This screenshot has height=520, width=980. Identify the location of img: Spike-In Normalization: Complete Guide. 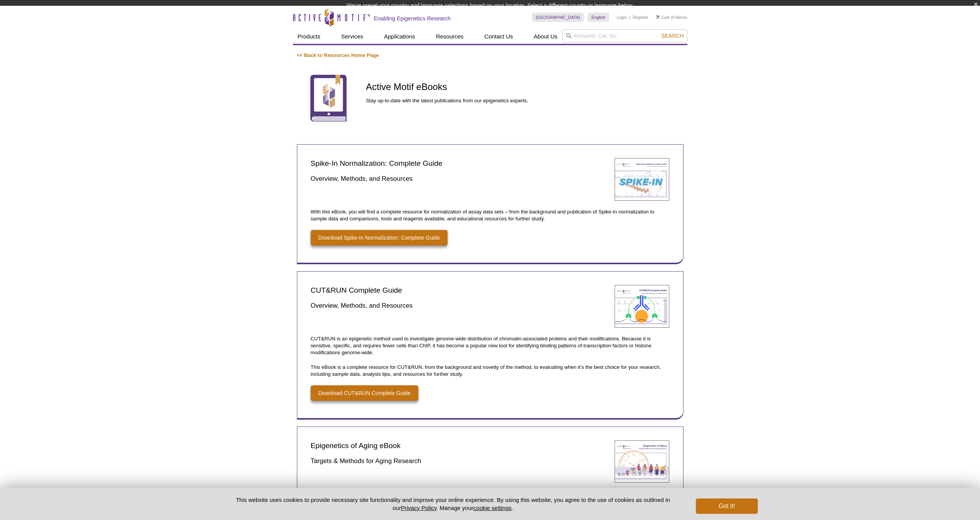
(642, 179).